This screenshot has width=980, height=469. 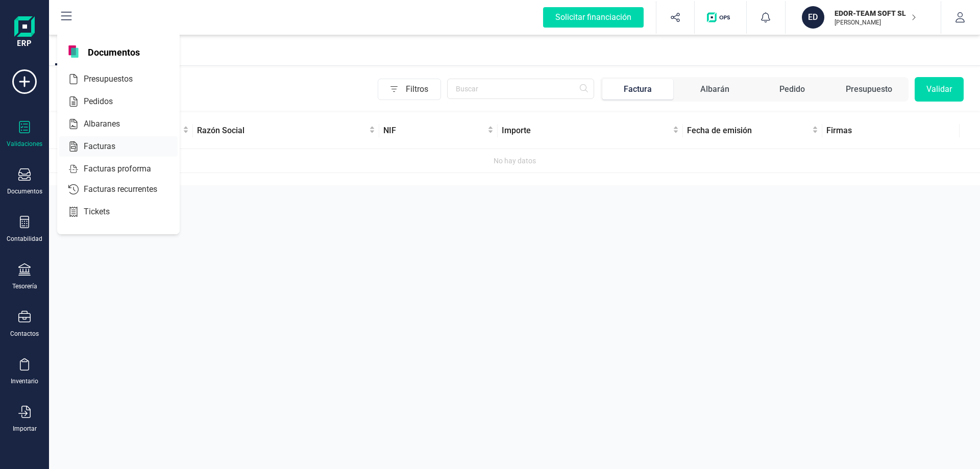 What do you see at coordinates (514, 161) in the screenshot?
I see `div: No hay datos` at bounding box center [514, 161].